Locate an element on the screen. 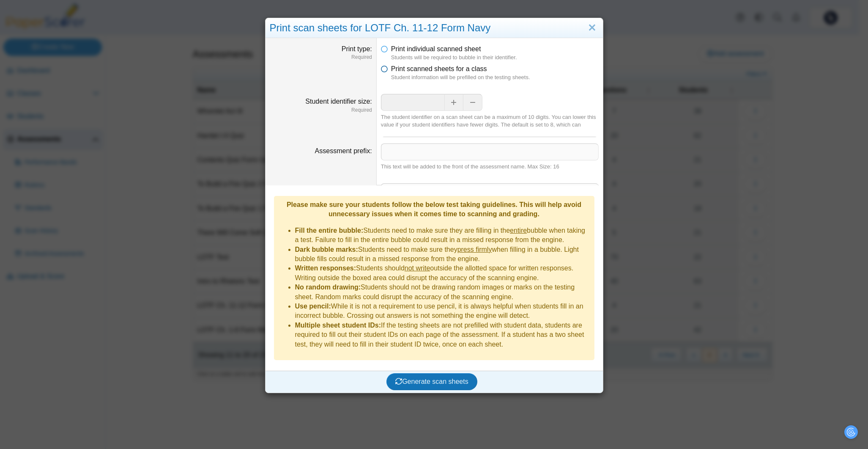  dfn: Student information will be prefilled on the testing sheets. is located at coordinates (495, 77).